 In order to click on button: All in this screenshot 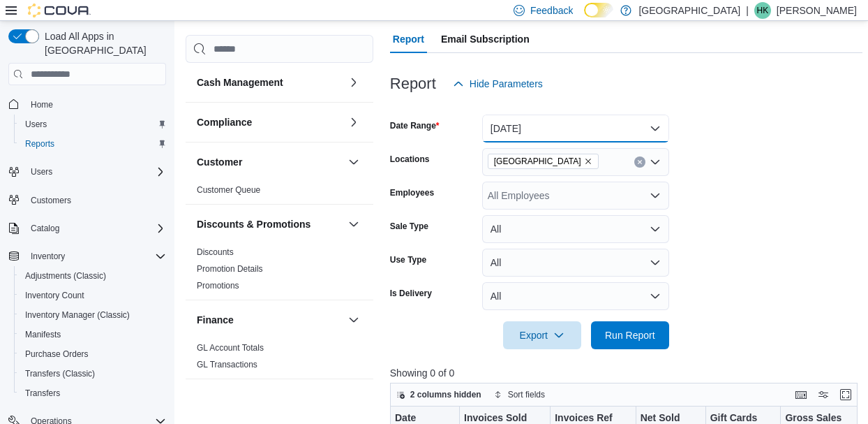, I will do `click(575, 296)`.